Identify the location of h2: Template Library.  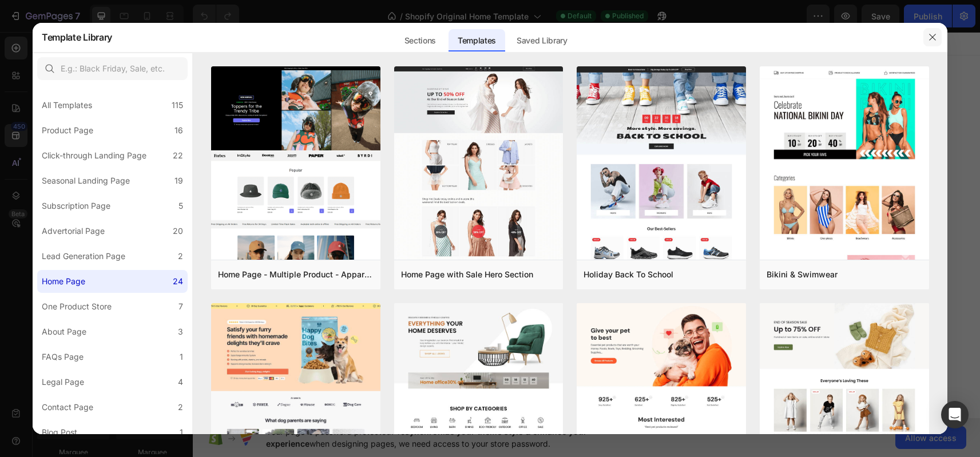
(77, 37).